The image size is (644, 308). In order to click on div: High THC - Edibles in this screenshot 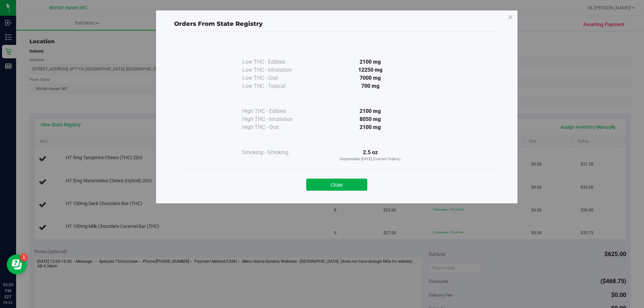, I will do `click(275, 111)`.